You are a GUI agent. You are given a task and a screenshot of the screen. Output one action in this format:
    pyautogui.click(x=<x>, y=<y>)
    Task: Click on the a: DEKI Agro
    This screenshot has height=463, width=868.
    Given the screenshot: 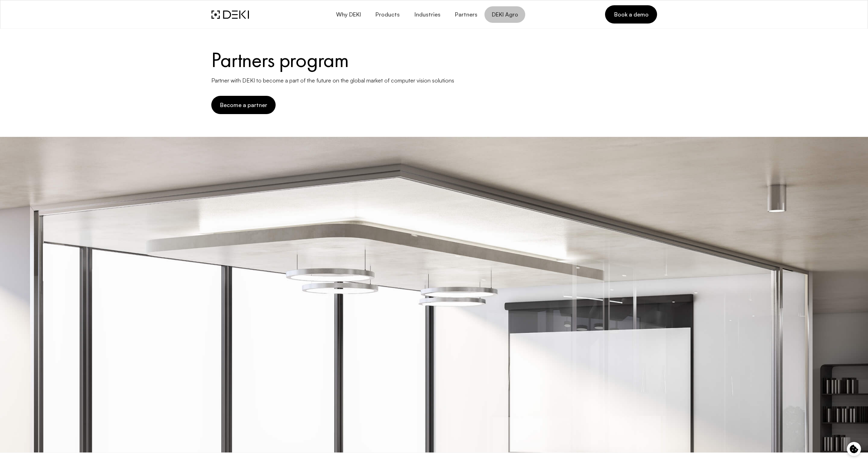 What is the action you would take?
    pyautogui.click(x=504, y=14)
    